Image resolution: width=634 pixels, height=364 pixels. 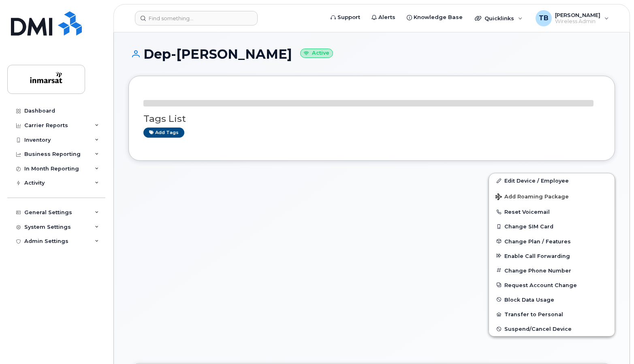 What do you see at coordinates (552, 181) in the screenshot?
I see `a: Edit Device / Employee` at bounding box center [552, 181].